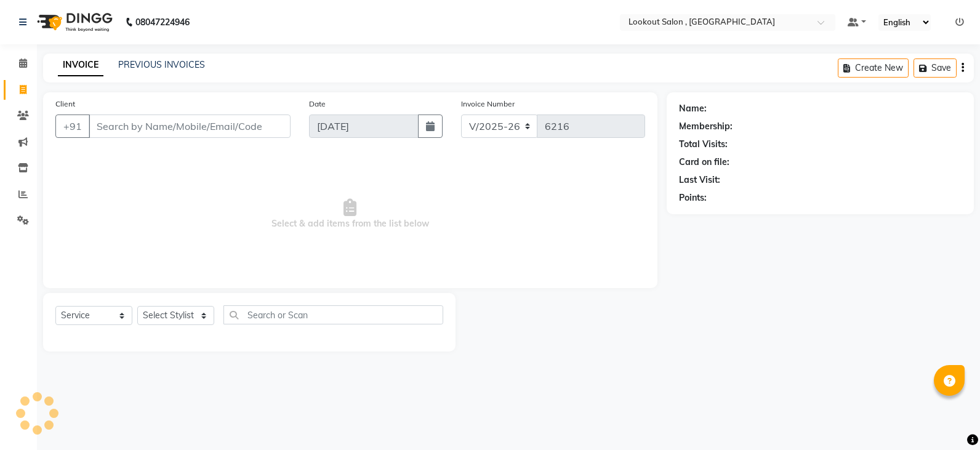 The image size is (980, 450). I want to click on button: +91, so click(72, 126).